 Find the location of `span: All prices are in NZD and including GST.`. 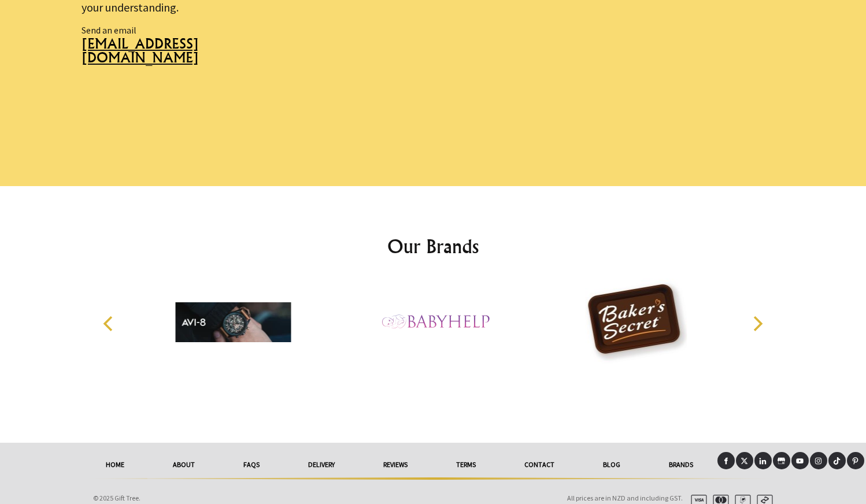

span: All prices are in NZD and including GST. is located at coordinates (625, 497).